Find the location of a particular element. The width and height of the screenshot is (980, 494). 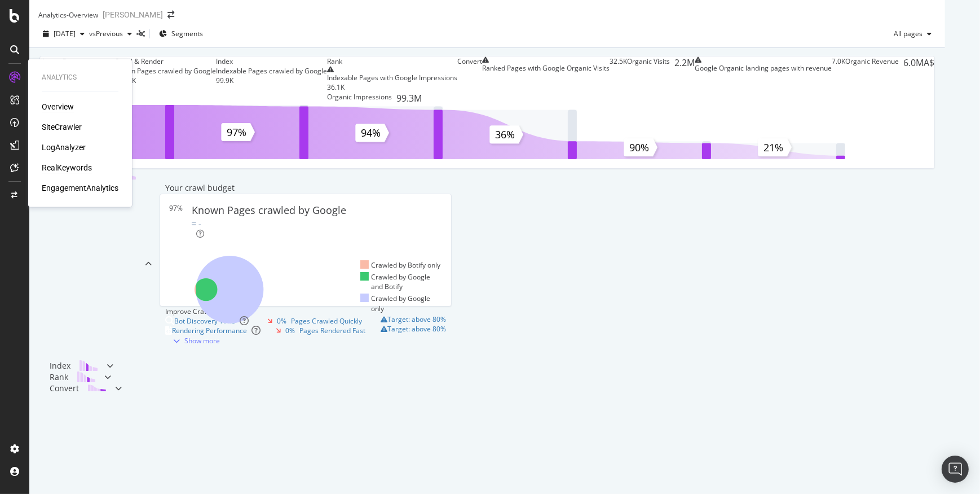

span: Segments is located at coordinates (187, 33).